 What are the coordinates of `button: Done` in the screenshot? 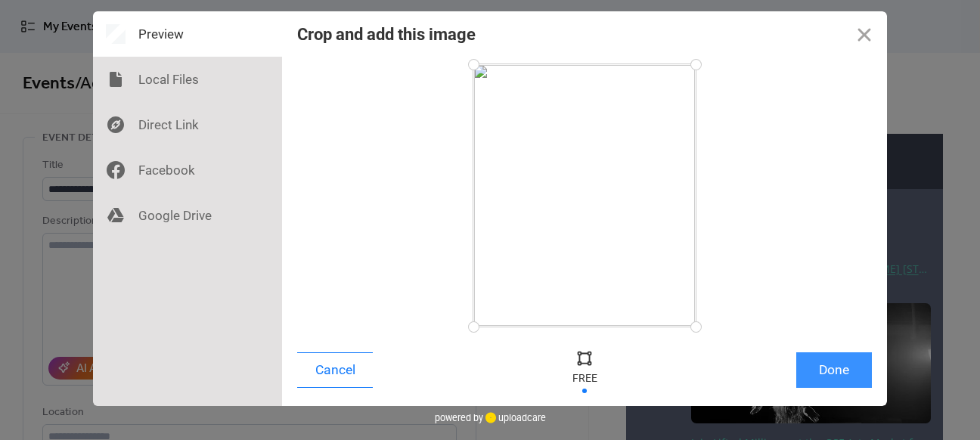 It's located at (834, 370).